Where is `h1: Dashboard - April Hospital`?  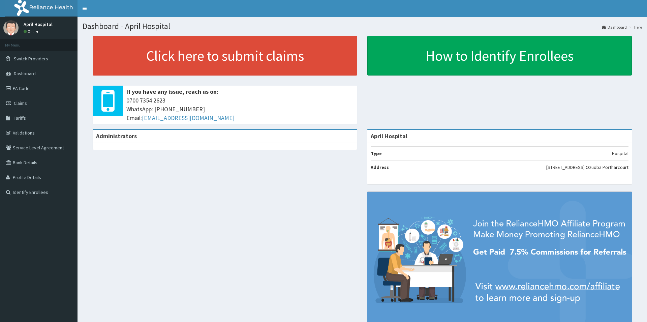 h1: Dashboard - April Hospital is located at coordinates (362, 26).